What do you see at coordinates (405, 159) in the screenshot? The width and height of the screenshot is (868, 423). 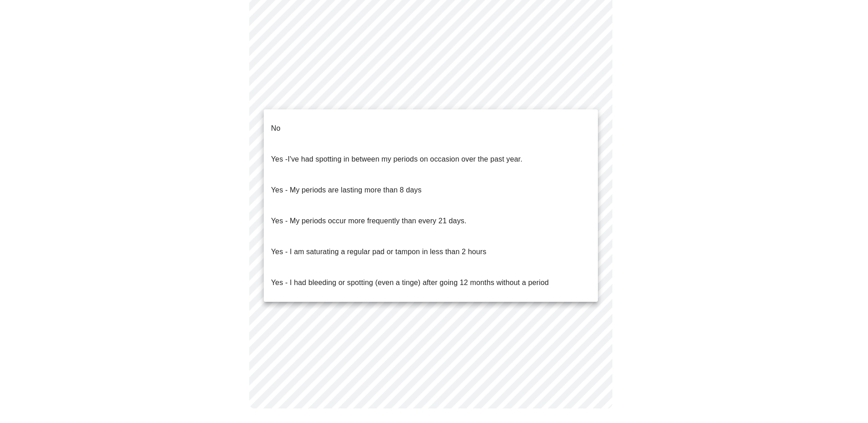 I see `span: I've had spotting in between my periods on occasion over the past year.` at bounding box center [405, 159].